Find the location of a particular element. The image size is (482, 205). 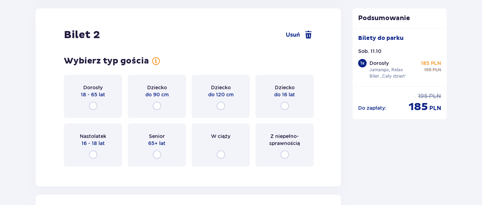

h2: Bilet 2 is located at coordinates (82, 35).